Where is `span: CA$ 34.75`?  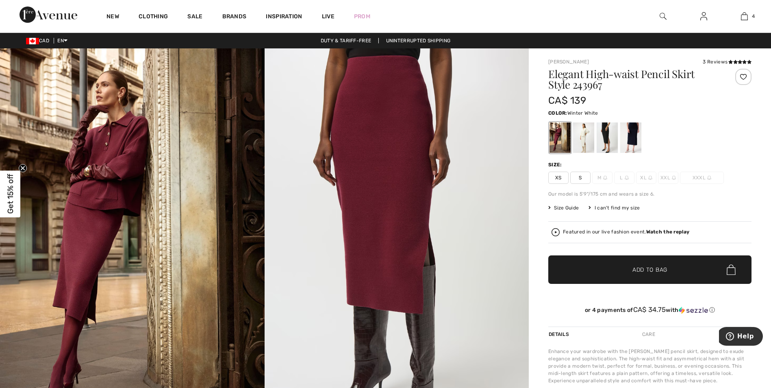 span: CA$ 34.75 is located at coordinates (649, 309).